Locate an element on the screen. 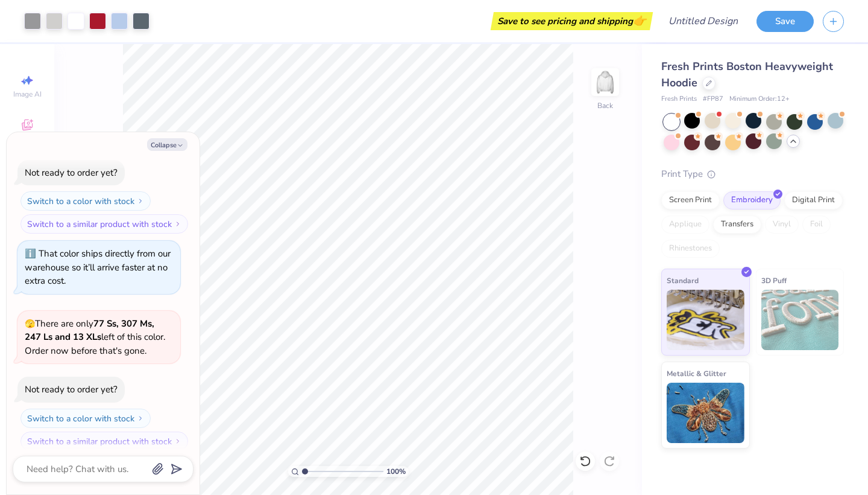  input: Untitled Design is located at coordinates (703, 21).